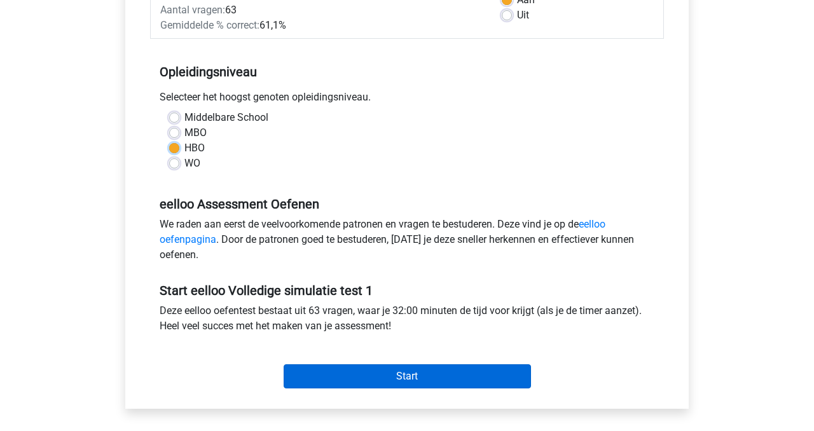 This screenshot has width=814, height=431. I want to click on label: MBO, so click(195, 133).